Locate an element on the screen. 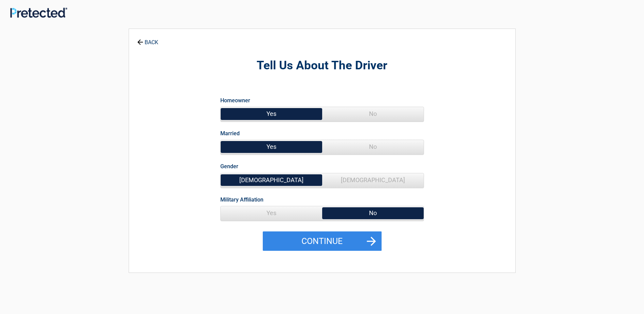 This screenshot has width=644, height=314. label: Married is located at coordinates (230, 133).